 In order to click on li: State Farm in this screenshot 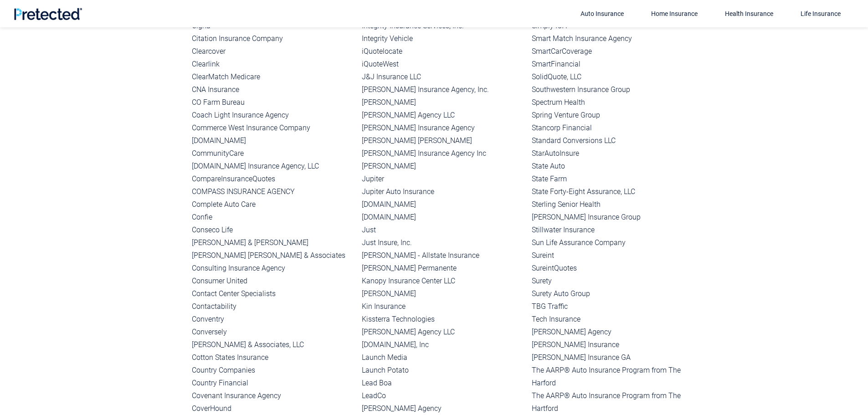, I will do `click(613, 179)`.